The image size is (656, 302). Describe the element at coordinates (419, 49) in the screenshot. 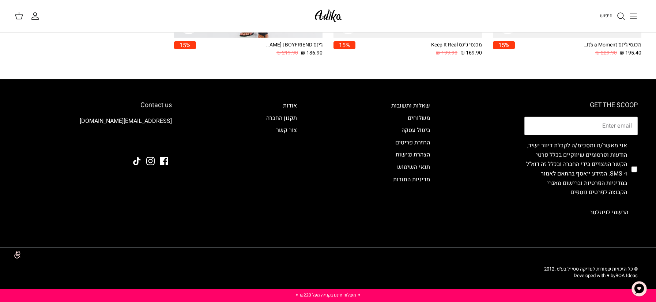

I see `a: מכנסי ג'ינס Keep It Real 169.90 ₪ 199.90 ₪` at that location.